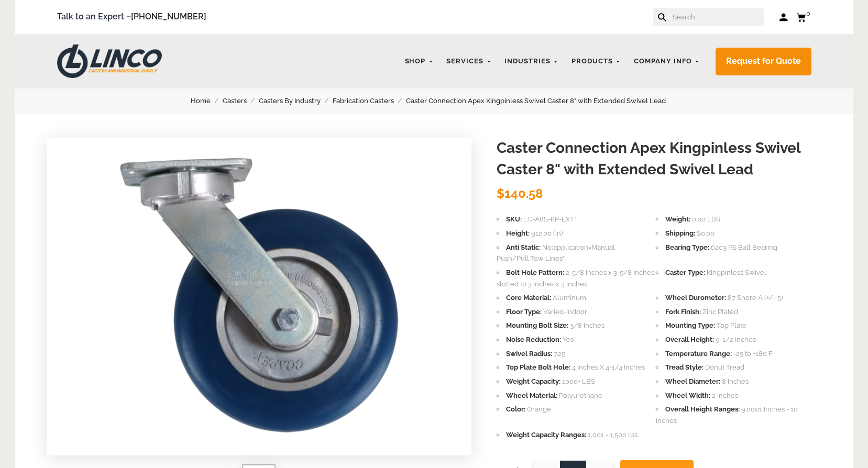 The image size is (868, 468). Describe the element at coordinates (677, 219) in the screenshot. I see `span: Weight` at that location.